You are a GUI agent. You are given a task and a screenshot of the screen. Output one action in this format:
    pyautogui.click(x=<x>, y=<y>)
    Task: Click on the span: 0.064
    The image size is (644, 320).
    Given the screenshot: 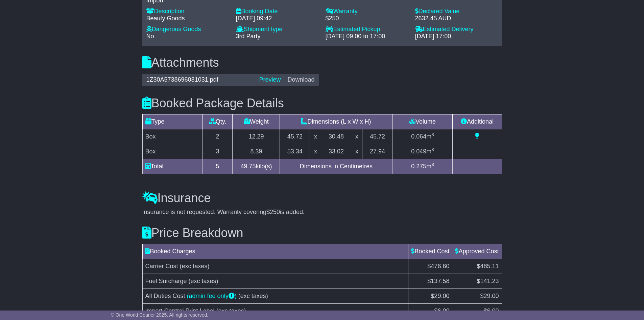 What is the action you would take?
    pyautogui.click(x=418, y=136)
    